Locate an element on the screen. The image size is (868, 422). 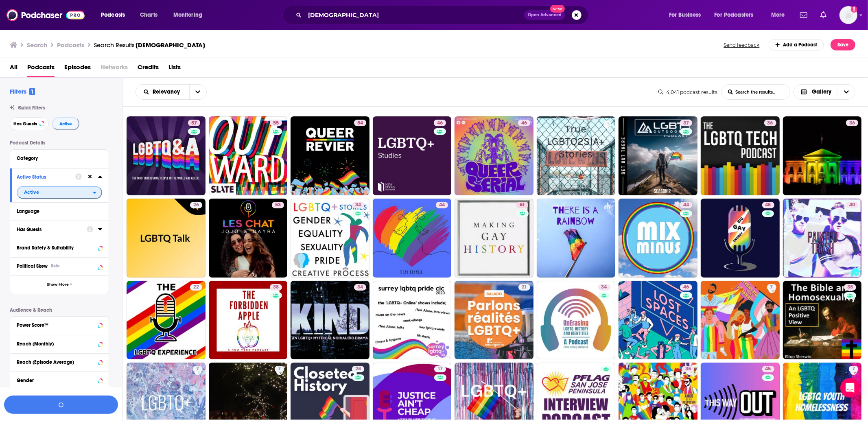
button: Reach (Episode Average) is located at coordinates (59, 362).